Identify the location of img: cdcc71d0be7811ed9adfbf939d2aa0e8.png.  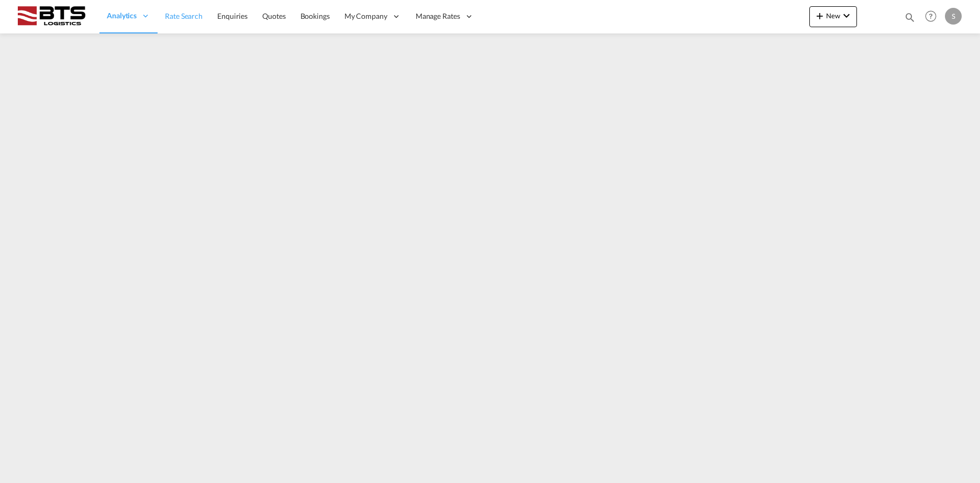
(50, 16).